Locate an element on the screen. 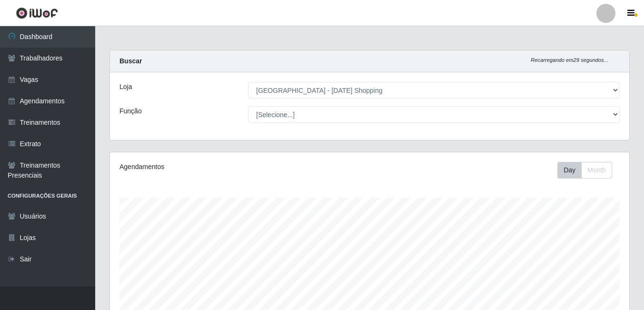  label: Loja is located at coordinates (126, 87).